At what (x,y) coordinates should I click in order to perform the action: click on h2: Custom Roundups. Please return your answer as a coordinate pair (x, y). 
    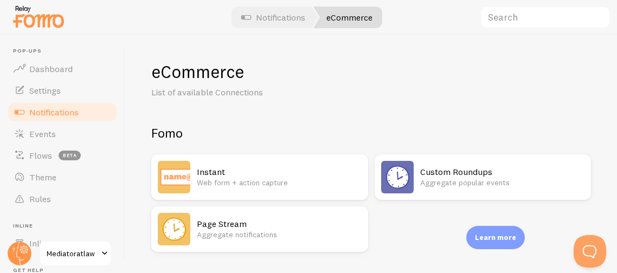
    Looking at the image, I should click on (503, 172).